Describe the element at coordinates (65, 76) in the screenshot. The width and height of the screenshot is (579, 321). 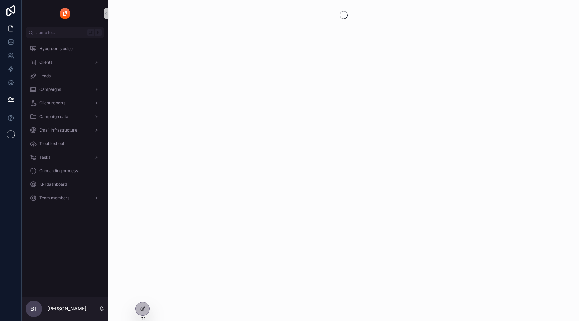
I see `a: Leads` at that location.